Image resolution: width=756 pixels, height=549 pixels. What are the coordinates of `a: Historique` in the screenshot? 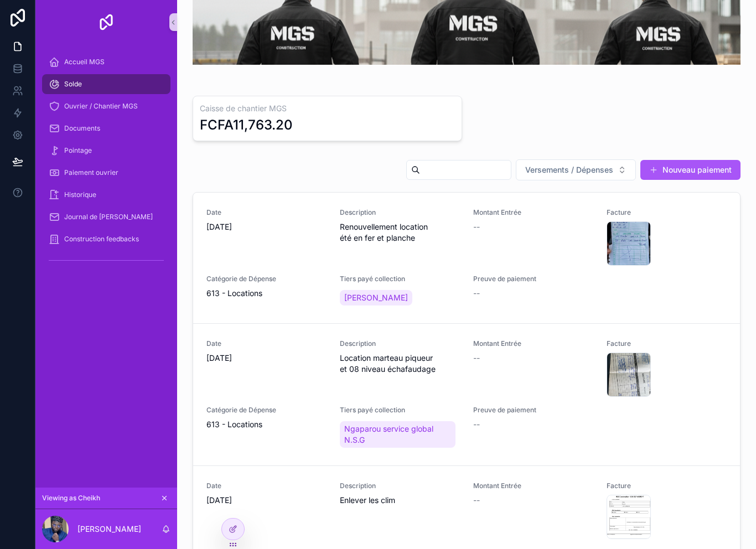 It's located at (107, 195).